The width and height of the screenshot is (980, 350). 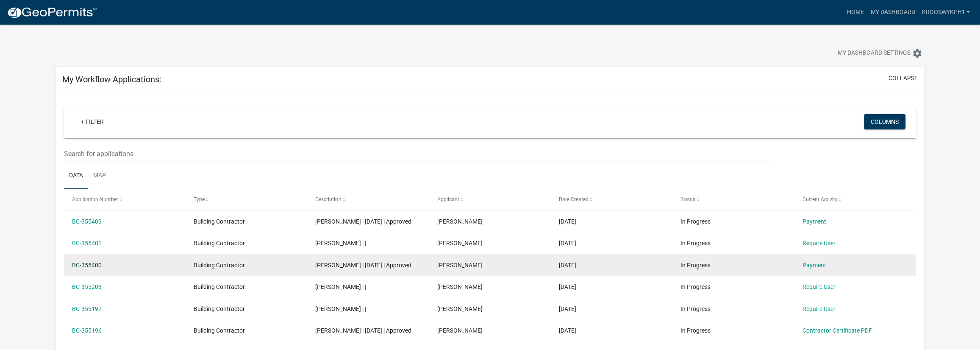 I want to click on datatable-header-cell: Description, so click(x=368, y=200).